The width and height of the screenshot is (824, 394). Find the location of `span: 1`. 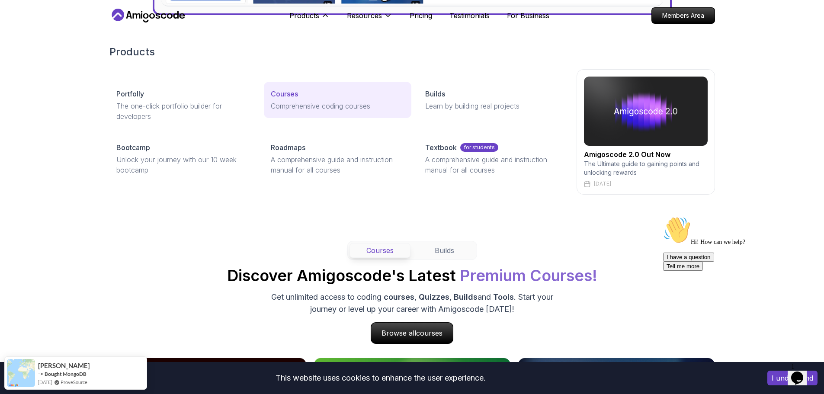

span: 1 is located at coordinates (5, 7).